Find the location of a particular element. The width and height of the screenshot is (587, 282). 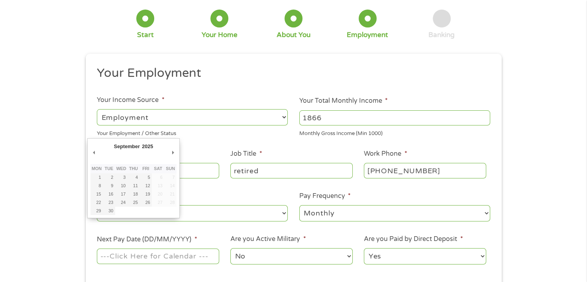

button: 16 is located at coordinates (109, 194).